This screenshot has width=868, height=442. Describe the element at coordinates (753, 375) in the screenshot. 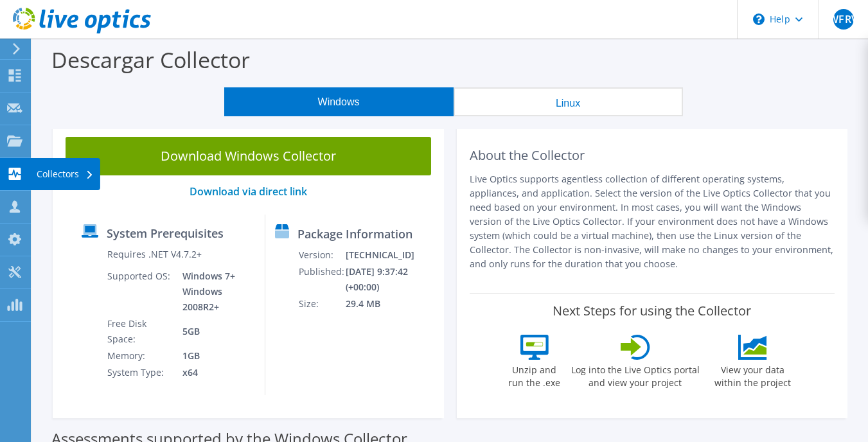

I see `label: View your data within the project` at that location.